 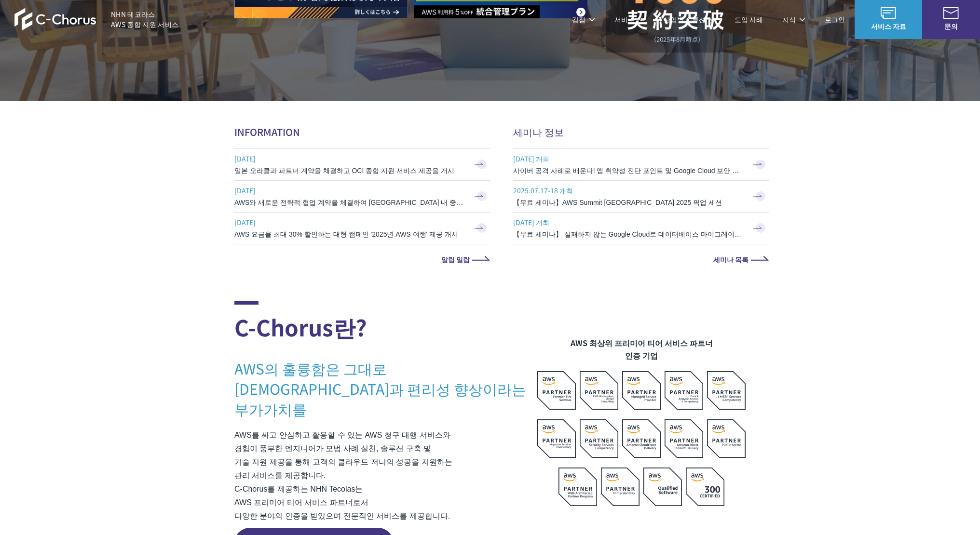 I want to click on font: 지식, so click(x=789, y=20).